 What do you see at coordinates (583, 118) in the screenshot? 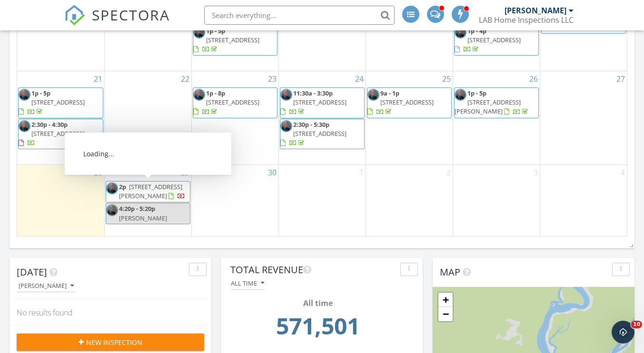
I see `td: Go to September 27, 2025` at bounding box center [583, 118].